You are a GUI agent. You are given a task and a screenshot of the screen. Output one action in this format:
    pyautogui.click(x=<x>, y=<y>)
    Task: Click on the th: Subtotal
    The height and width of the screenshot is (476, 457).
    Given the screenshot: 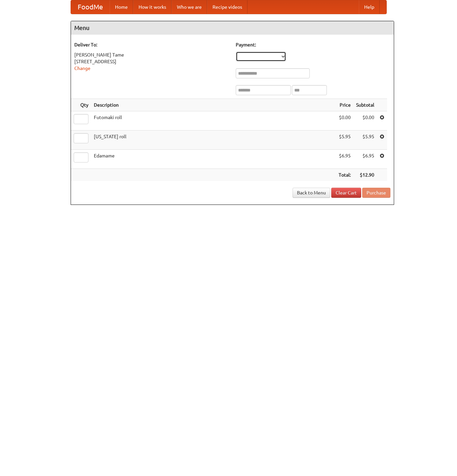 What is the action you would take?
    pyautogui.click(x=365, y=105)
    